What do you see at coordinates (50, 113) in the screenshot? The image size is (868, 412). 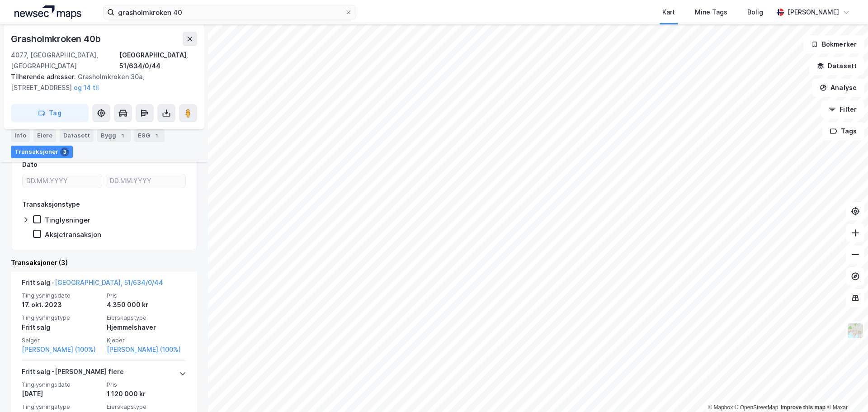 I see `button: Tag` at bounding box center [50, 113].